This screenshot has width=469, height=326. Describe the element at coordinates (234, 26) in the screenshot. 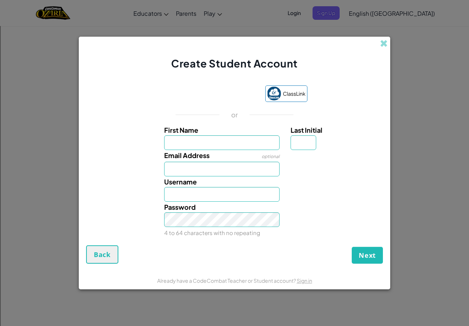

I see `div: Delete` at that location.